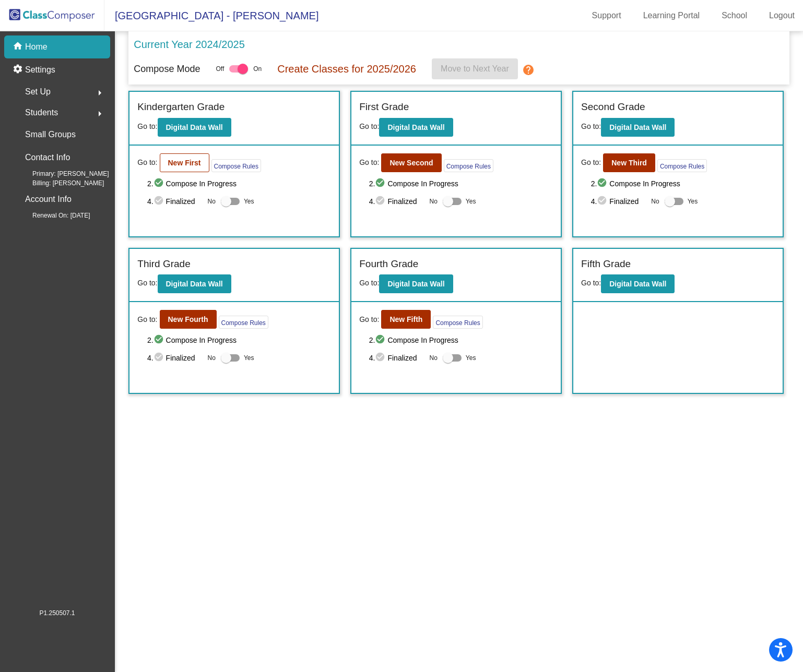 The width and height of the screenshot is (803, 672). What do you see at coordinates (48, 199) in the screenshot?
I see `p: Account Info` at bounding box center [48, 199].